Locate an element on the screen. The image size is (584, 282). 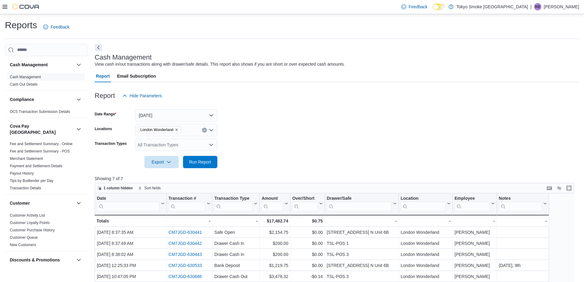
button: Transaction # is located at coordinates (189, 203).